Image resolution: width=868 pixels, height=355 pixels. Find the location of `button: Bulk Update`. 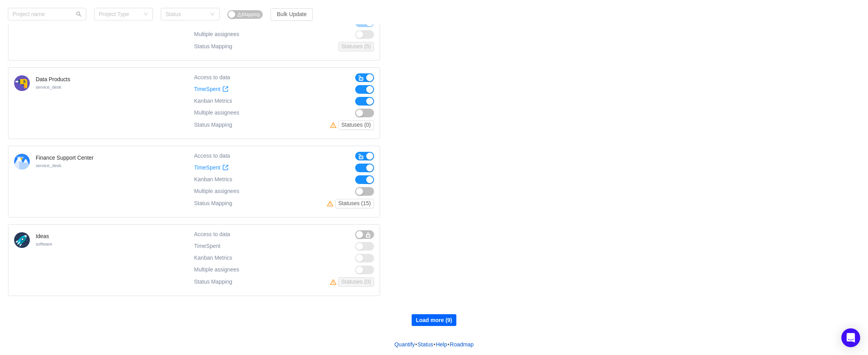

button: Bulk Update is located at coordinates (292, 14).